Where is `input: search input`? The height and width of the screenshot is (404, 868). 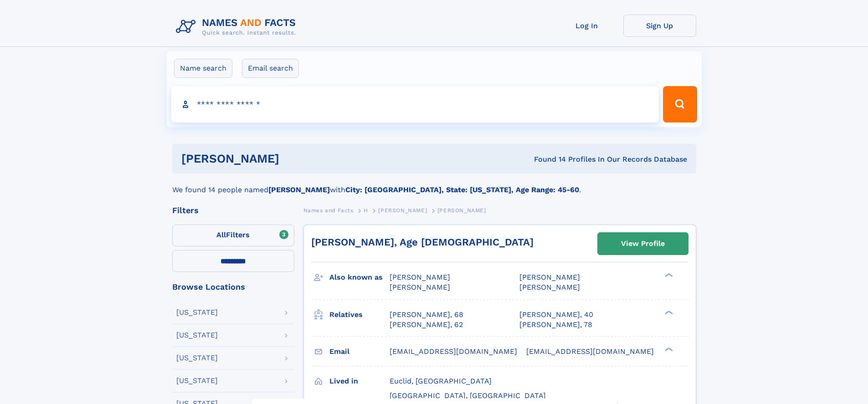
input: search input is located at coordinates (415, 104).